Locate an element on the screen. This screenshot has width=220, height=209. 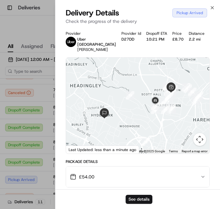
a: 📗Knowledge Base is located at coordinates (28, 147).